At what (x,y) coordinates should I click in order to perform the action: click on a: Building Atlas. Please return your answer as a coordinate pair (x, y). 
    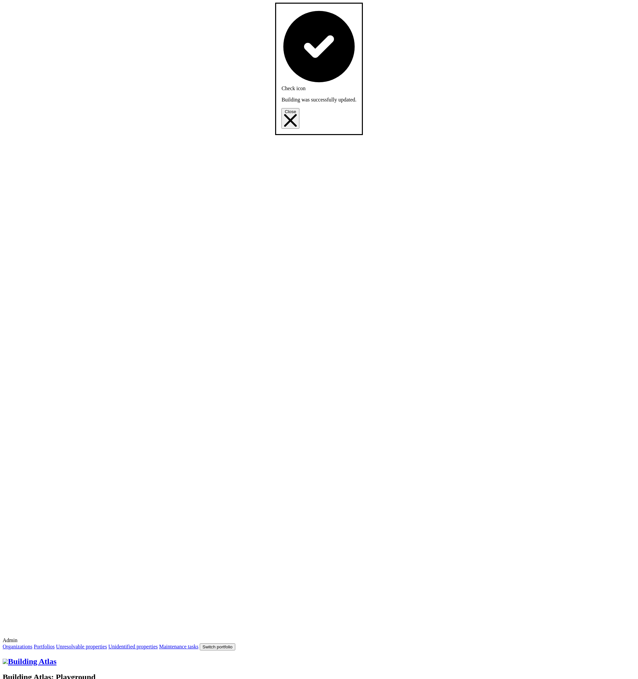
    Looking at the image, I should click on (30, 661).